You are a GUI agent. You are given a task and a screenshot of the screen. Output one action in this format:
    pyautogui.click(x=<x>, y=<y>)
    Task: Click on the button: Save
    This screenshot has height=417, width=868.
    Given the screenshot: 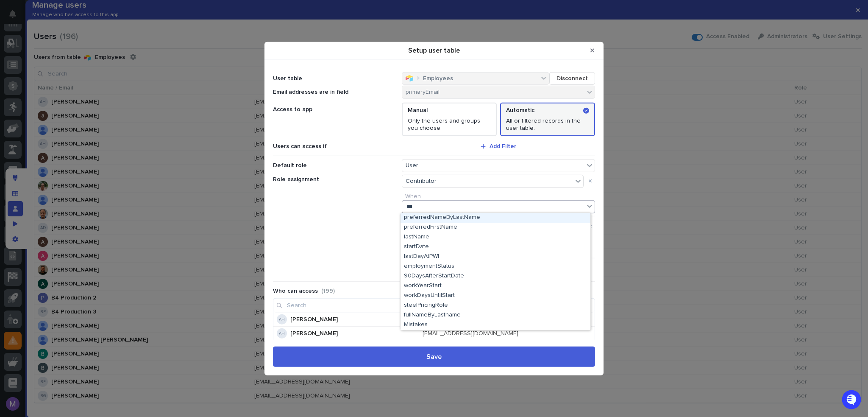 What is the action you would take?
    pyautogui.click(x=434, y=356)
    